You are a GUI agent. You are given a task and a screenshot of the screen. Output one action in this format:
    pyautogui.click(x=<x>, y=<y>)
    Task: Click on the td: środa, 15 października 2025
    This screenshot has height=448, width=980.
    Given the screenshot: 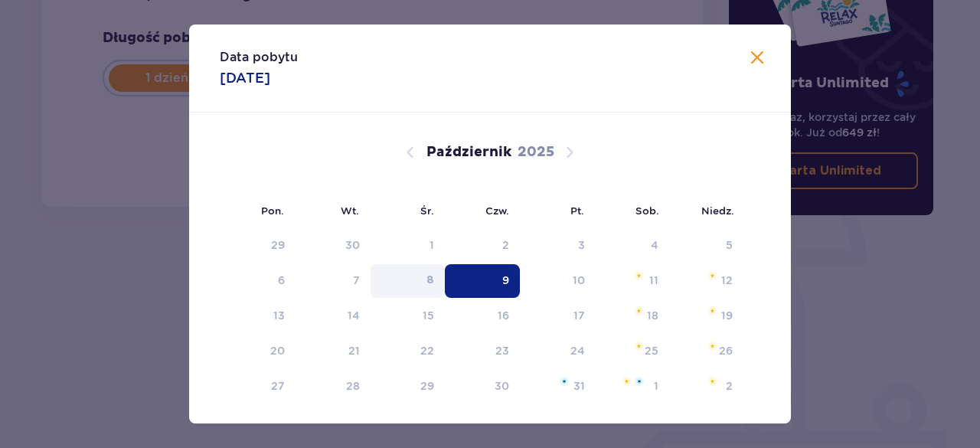 What is the action you would take?
    pyautogui.click(x=407, y=316)
    